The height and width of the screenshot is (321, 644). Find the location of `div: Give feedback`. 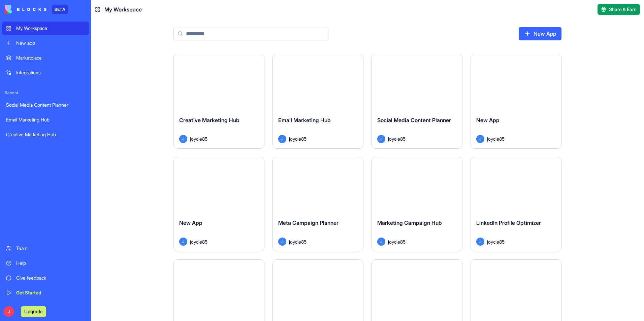

div: Give feedback is located at coordinates (50, 278).